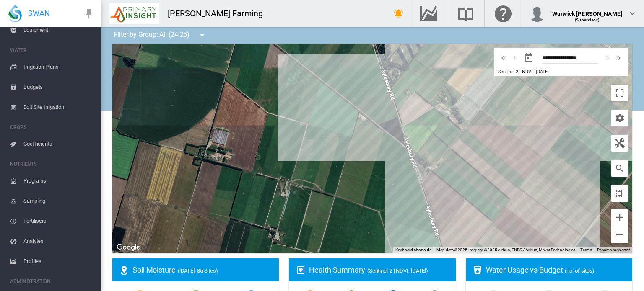 The image size is (644, 291). Describe the element at coordinates (59, 107) in the screenshot. I see `span: Edit Site Irrigation` at that location.